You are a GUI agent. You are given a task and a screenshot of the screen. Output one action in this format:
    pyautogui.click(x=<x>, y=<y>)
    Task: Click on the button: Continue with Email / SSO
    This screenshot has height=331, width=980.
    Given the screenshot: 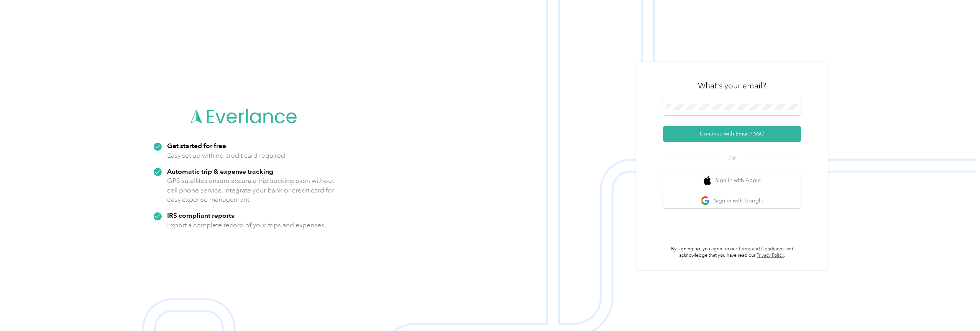 What is the action you would take?
    pyautogui.click(x=732, y=134)
    